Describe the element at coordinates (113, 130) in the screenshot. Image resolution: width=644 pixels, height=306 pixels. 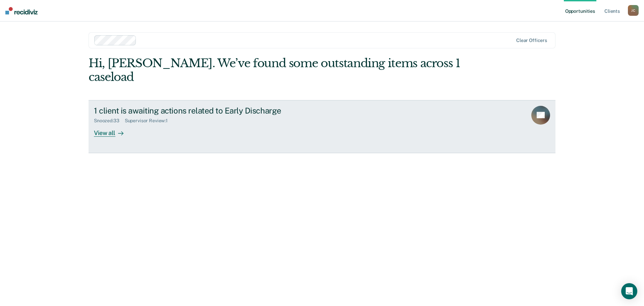
I see `div: View all` at that location.